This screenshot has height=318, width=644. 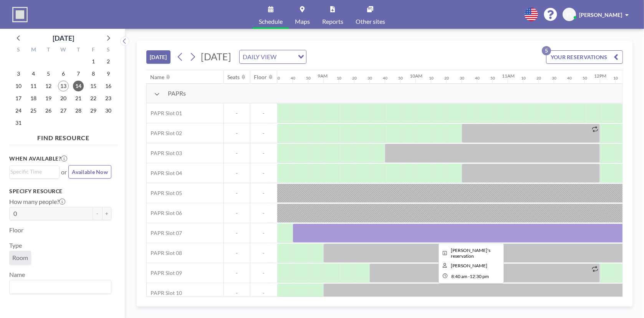 What do you see at coordinates (164, 153) in the screenshot?
I see `span: PAPR Slot 03` at bounding box center [164, 153].